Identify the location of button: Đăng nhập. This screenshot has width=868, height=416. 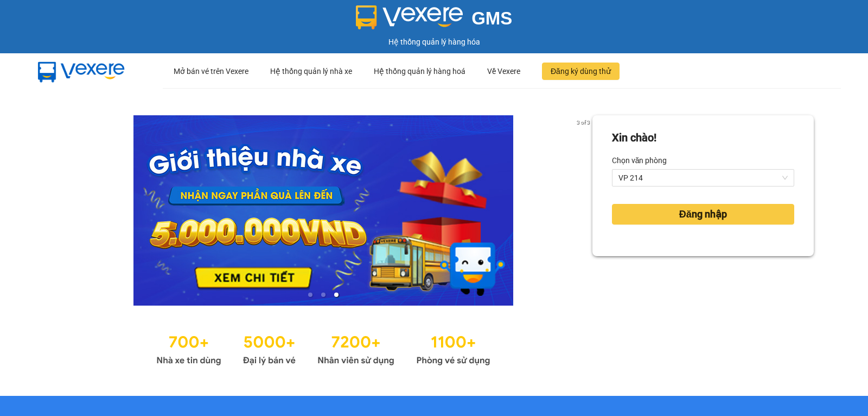
(704, 214).